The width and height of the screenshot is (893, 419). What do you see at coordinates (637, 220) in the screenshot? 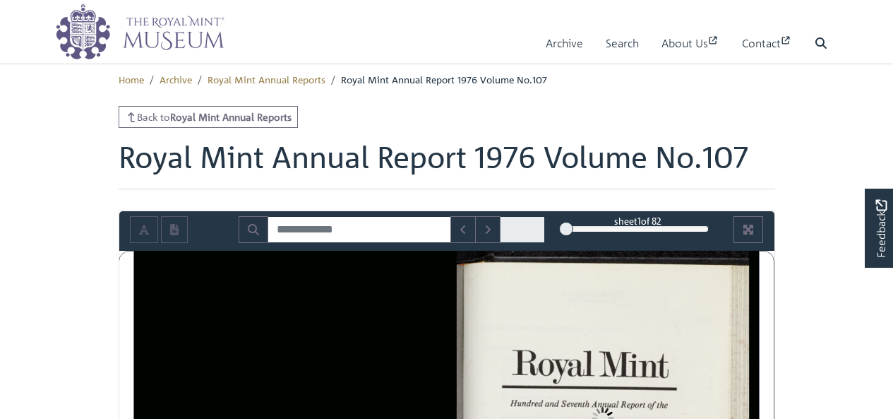
I see `div: sheet of 82` at bounding box center [637, 220].